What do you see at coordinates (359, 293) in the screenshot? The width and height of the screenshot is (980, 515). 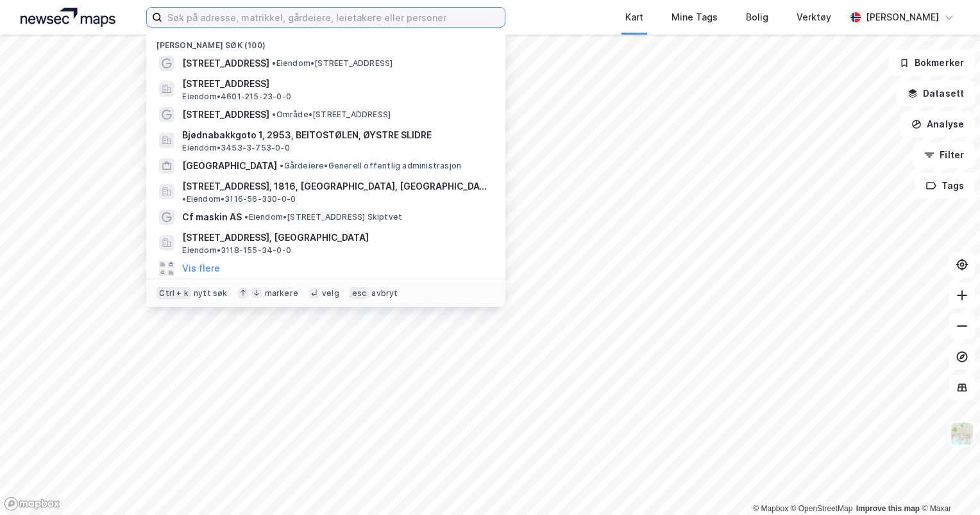 I see `div: esc` at bounding box center [359, 293].